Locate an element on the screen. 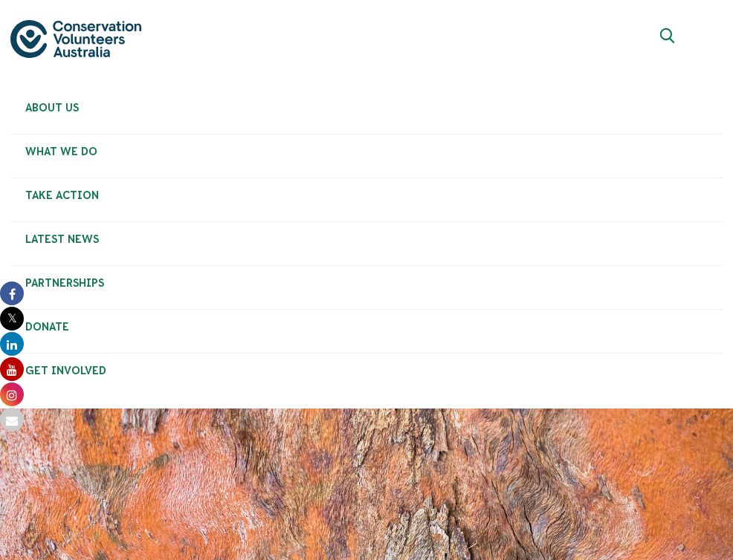  a: Get Involved is located at coordinates (366, 370).